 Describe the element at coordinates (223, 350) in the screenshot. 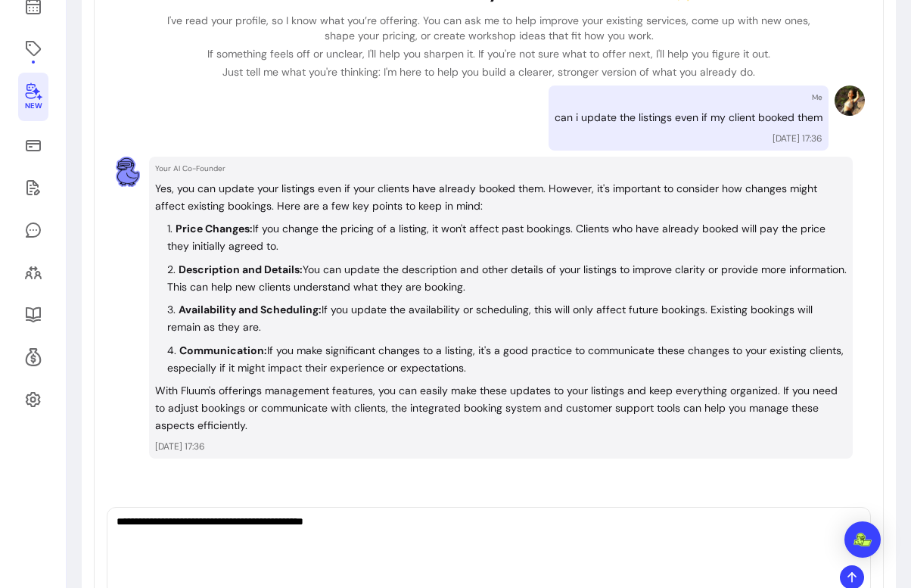

I see `strong: Communication:` at that location.